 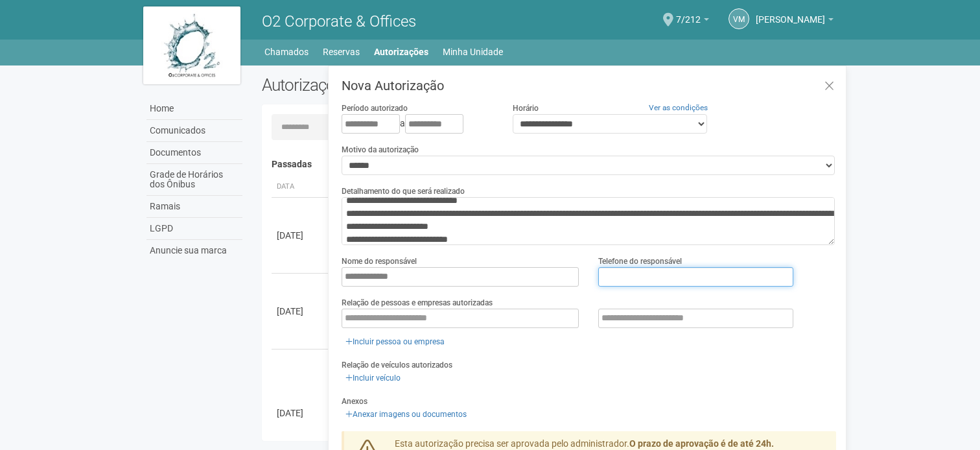 What do you see at coordinates (401, 52) in the screenshot?
I see `a: Autorizações` at bounding box center [401, 52].